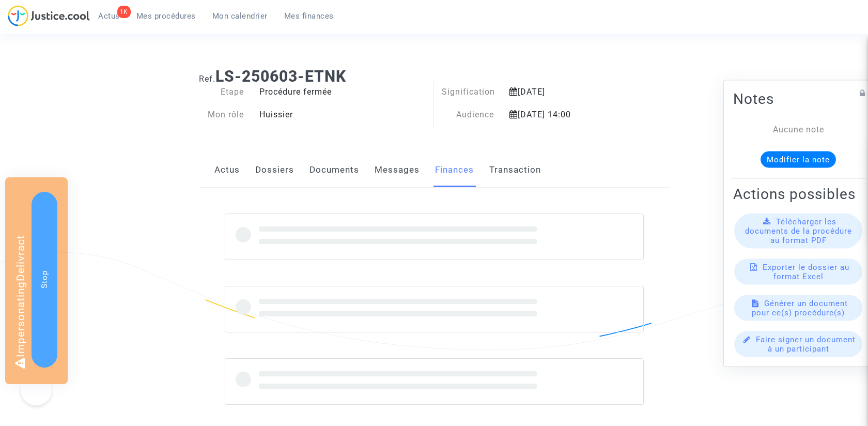  Describe the element at coordinates (227, 170) in the screenshot. I see `a: Actus` at that location.